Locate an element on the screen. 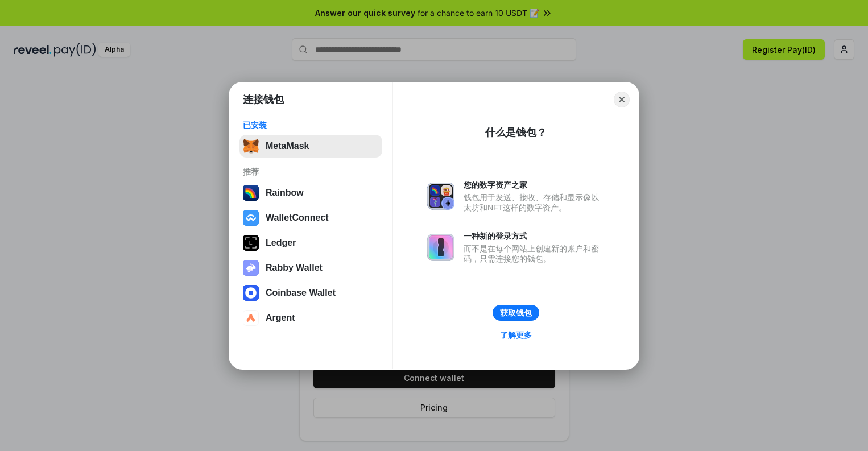 This screenshot has height=451, width=868. div: MetaMask is located at coordinates (287, 146).